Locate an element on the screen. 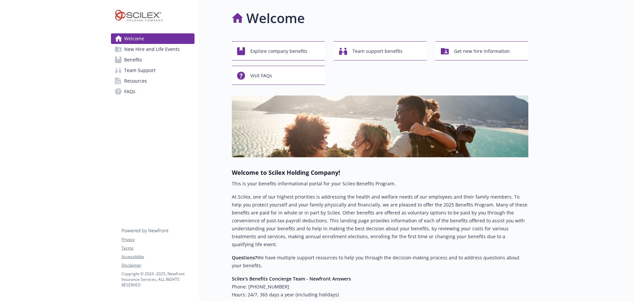  span: Welcome is located at coordinates (134, 39).